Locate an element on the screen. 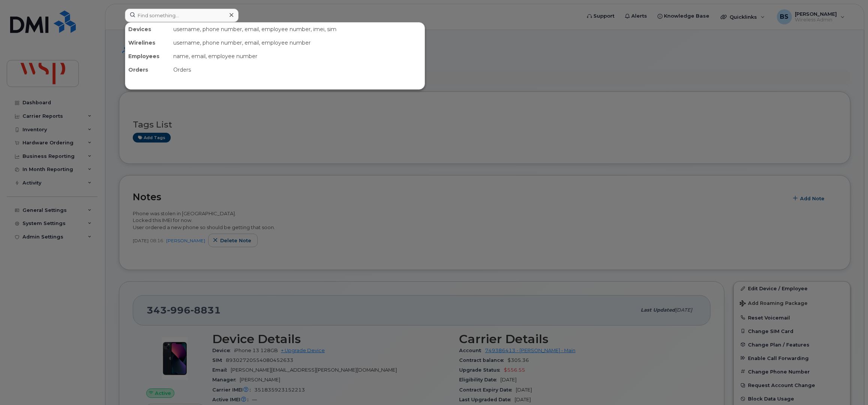  div: username, phone number, email, employee number is located at coordinates (297, 43).